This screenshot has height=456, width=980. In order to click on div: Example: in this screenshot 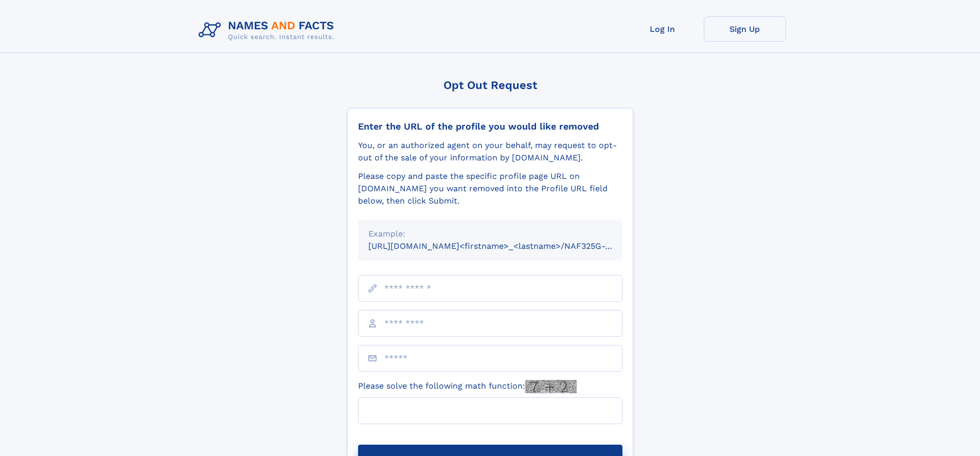, I will do `click(490, 234)`.